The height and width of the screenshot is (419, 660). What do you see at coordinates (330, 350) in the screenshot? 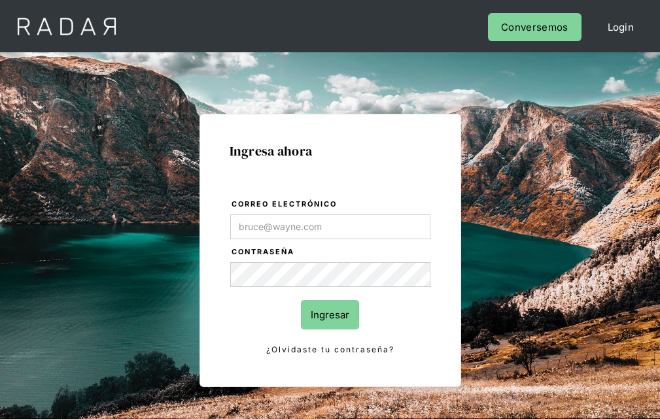
I see `a: ¿Olvidaste tu contraseña?` at bounding box center [330, 350].